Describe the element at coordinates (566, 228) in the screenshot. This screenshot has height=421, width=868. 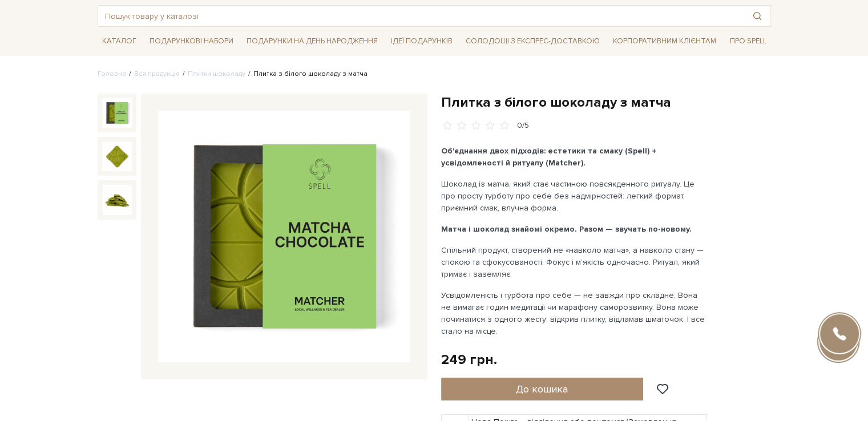
I see `b: Матча і шоколад знайомі окремо. Разом — звучать по-новому.` at that location.